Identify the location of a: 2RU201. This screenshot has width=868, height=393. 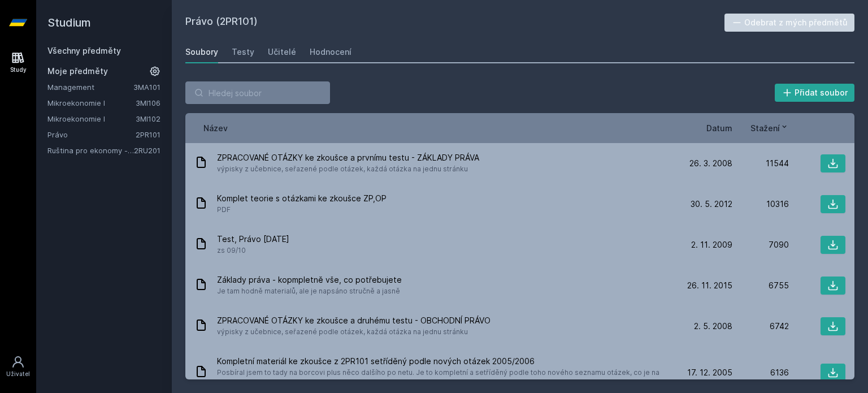
(147, 151).